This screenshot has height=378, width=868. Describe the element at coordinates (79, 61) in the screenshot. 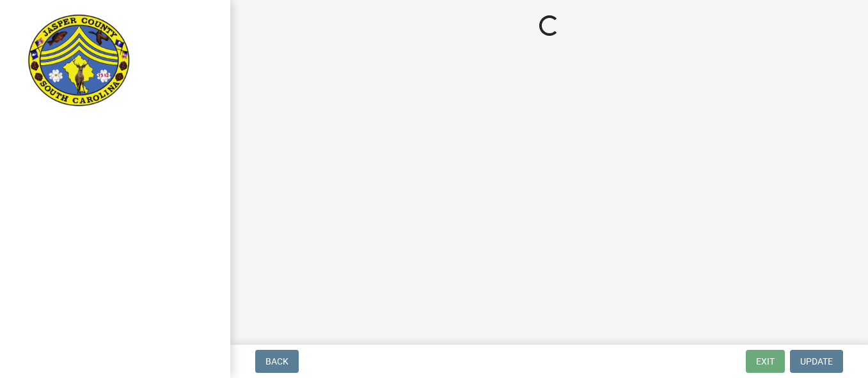

I see `img: Jasper County, South Carolina` at that location.